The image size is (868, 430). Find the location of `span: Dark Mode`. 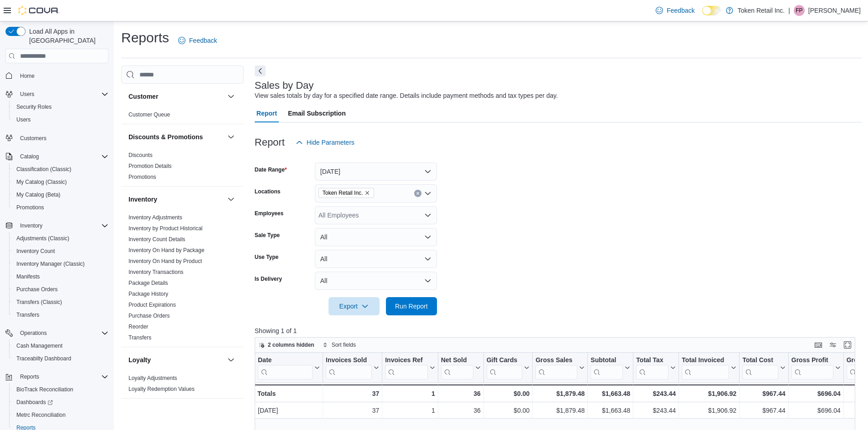

span: Dark Mode is located at coordinates (702, 15).